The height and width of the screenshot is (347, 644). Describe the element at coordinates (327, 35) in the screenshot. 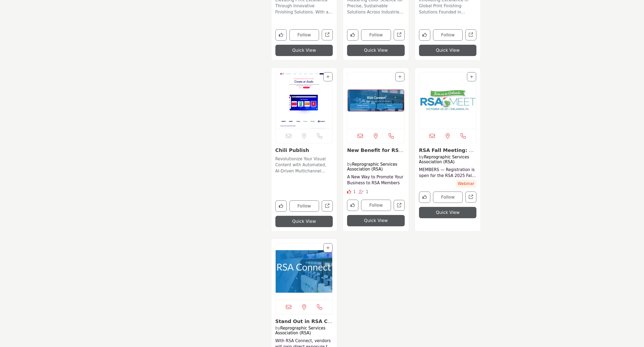

I see `a: Open cp-bourg in new tab` at that location.